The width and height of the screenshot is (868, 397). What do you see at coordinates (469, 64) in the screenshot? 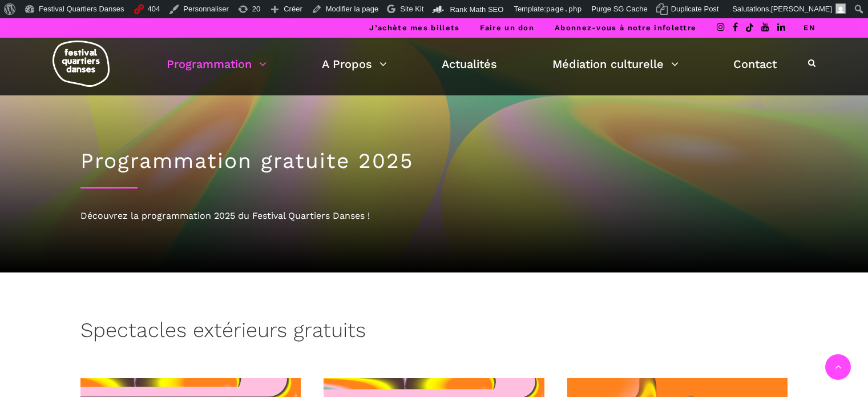
I see `a: Actualités` at bounding box center [469, 64].